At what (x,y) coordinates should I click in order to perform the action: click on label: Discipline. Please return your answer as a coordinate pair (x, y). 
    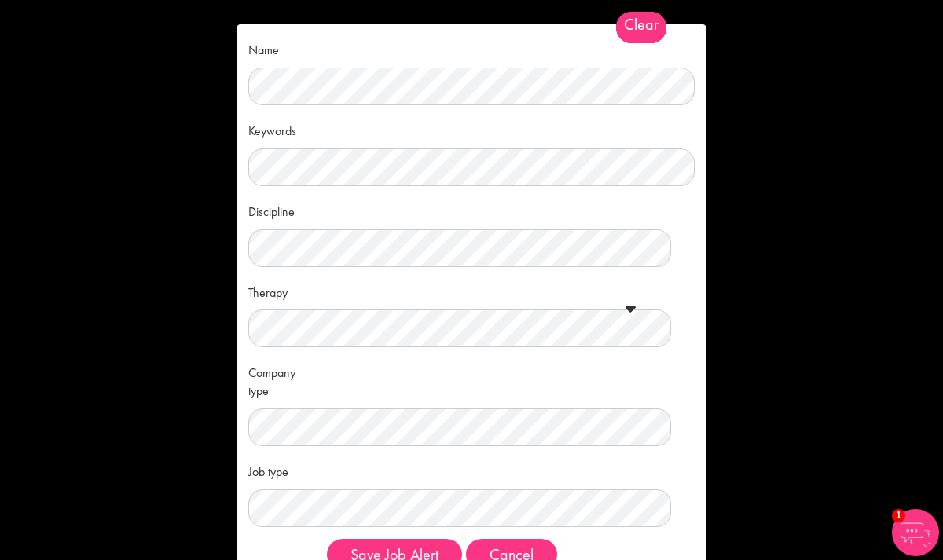
    Looking at the image, I should click on (281, 210).